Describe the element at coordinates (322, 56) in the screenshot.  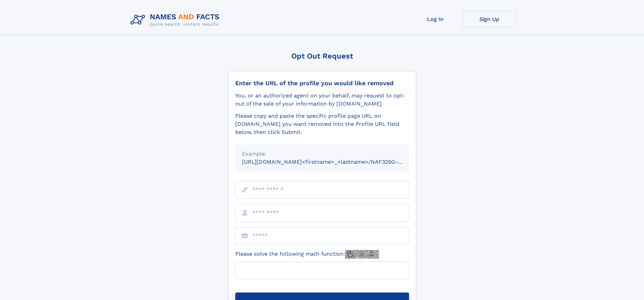
I see `div: Opt Out Request` at that location.